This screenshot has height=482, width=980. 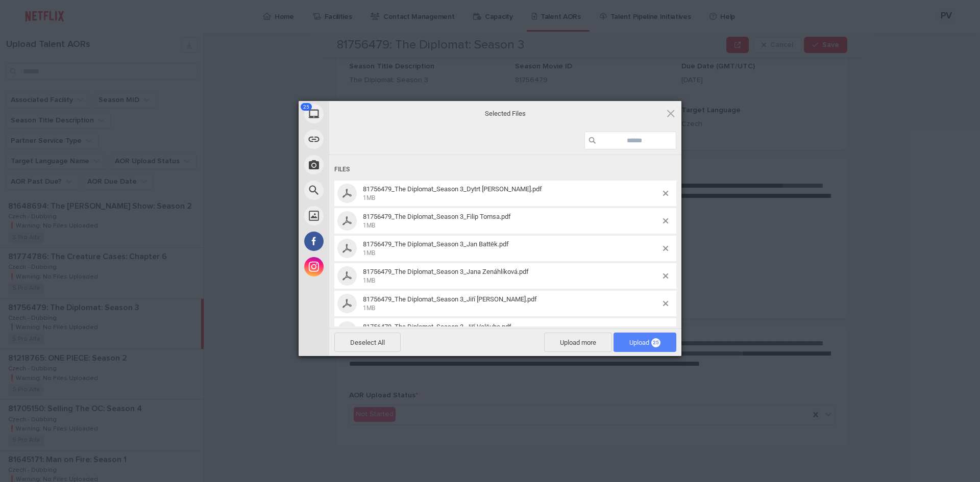 I want to click on div: Take Photo, so click(x=360, y=165).